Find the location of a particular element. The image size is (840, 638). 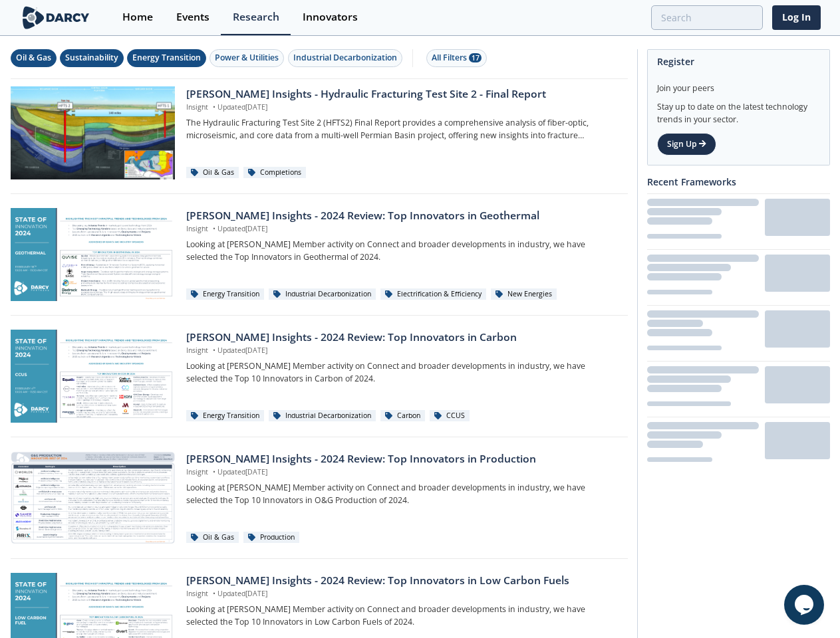

a: Sign Up is located at coordinates (686, 144).